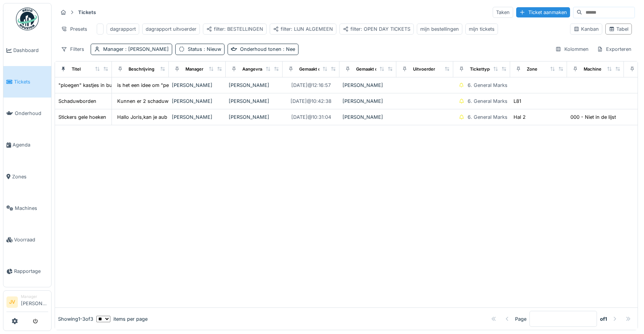 The image size is (644, 334). I want to click on div: Gemaakt door, so click(370, 69).